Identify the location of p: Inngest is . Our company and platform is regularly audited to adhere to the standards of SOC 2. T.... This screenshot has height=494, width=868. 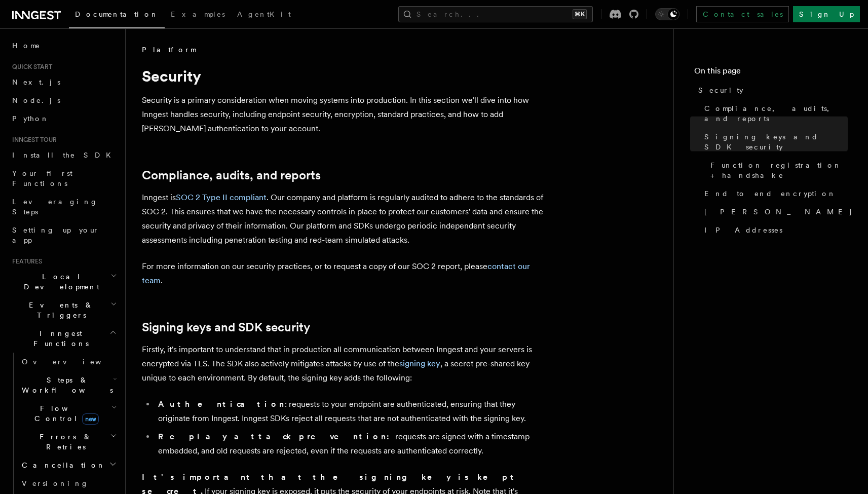
(345, 219).